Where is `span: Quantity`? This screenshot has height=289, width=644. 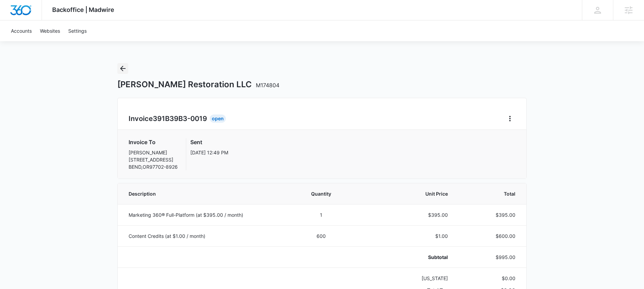 span: Quantity is located at coordinates (321, 193).